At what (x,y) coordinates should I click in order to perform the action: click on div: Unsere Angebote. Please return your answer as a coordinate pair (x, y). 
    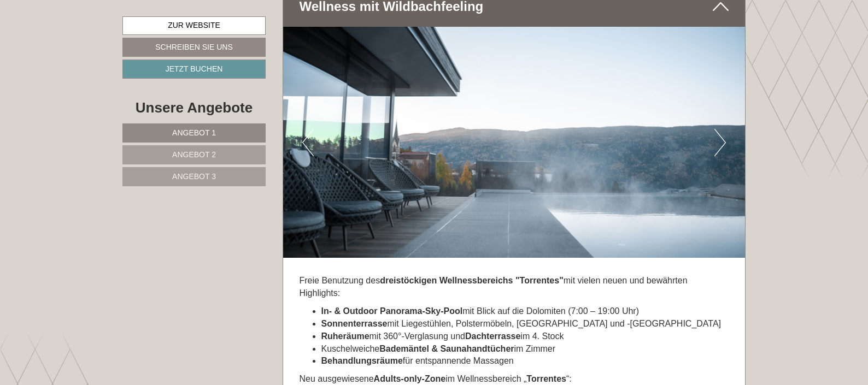
    Looking at the image, I should click on (194, 108).